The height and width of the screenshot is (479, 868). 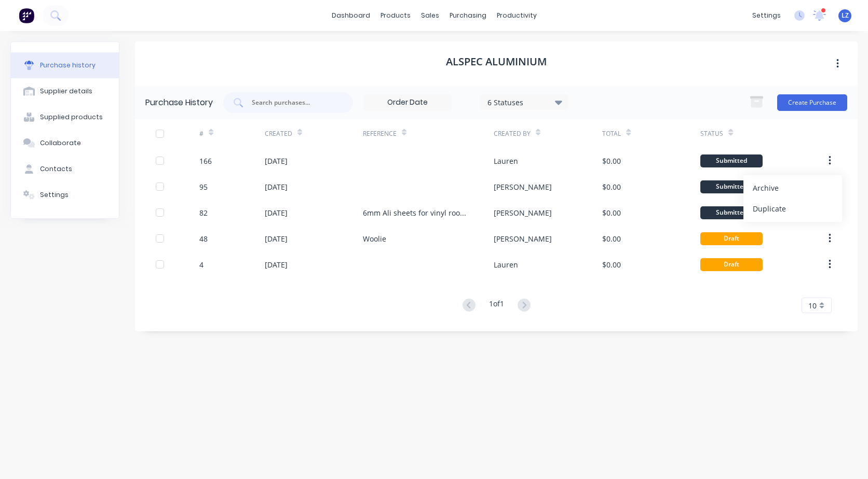 What do you see at coordinates (418, 213) in the screenshot?
I see `div: 6mm Ali sheets for vinyl room table` at bounding box center [418, 213].